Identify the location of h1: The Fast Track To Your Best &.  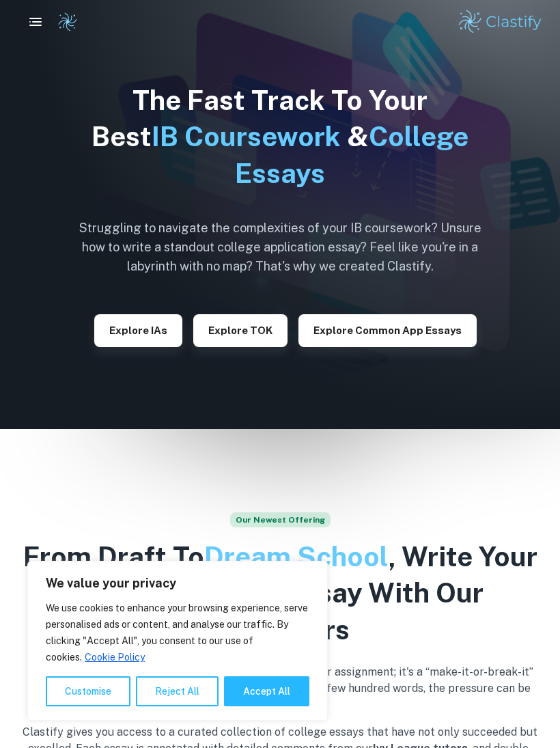
(280, 137).